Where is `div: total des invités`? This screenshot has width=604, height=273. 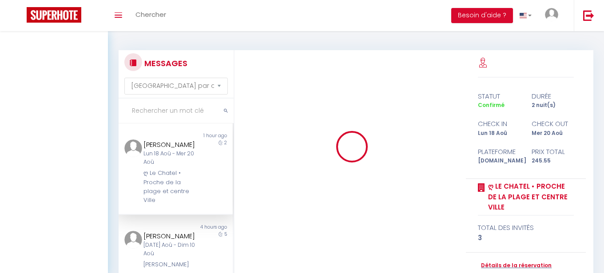
div: total des invités is located at coordinates (526, 228).